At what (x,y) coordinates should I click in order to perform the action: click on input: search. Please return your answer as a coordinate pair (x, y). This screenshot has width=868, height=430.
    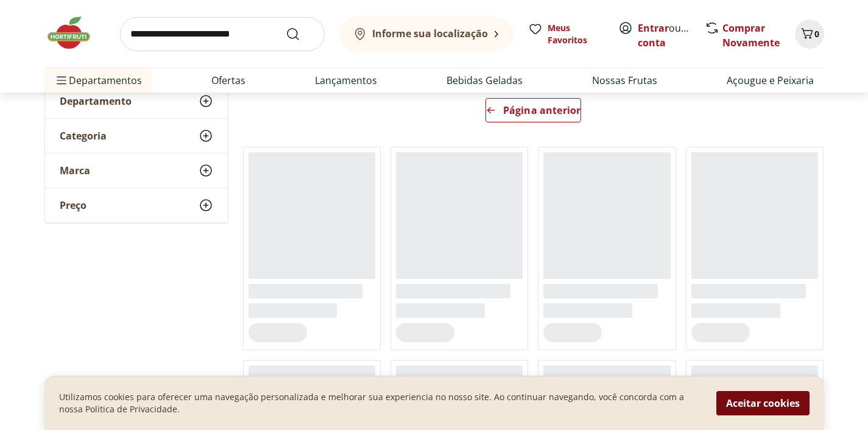
    Looking at the image, I should click on (223, 34).